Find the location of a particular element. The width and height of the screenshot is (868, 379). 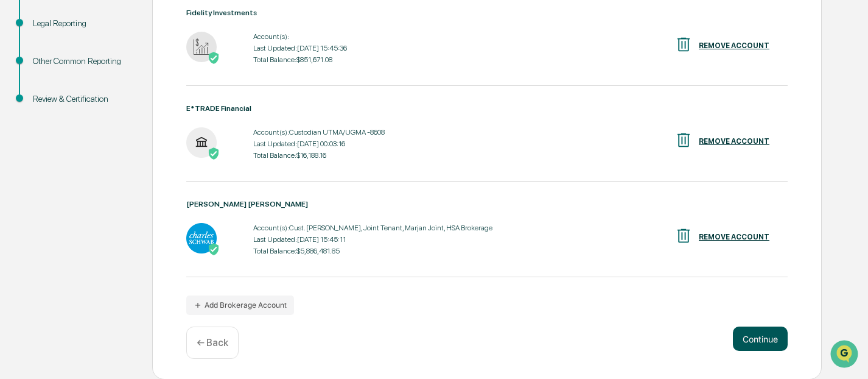

span: Attestations is located at coordinates (125, 159).